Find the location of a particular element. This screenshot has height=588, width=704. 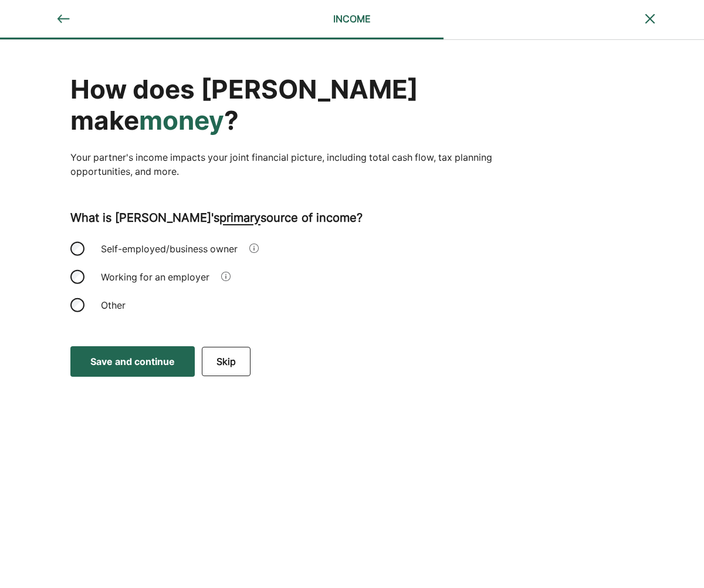

div: Working for an employer is located at coordinates (155, 277).